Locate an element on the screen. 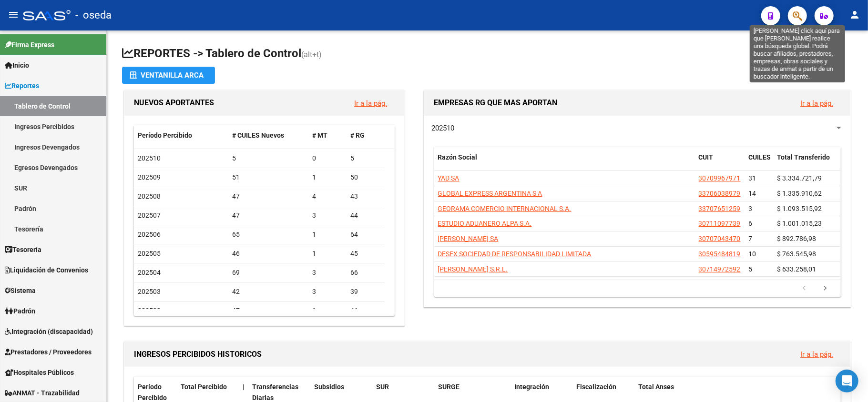 This screenshot has width=868, height=402. span: Transferencias Diarias is located at coordinates (275, 392).